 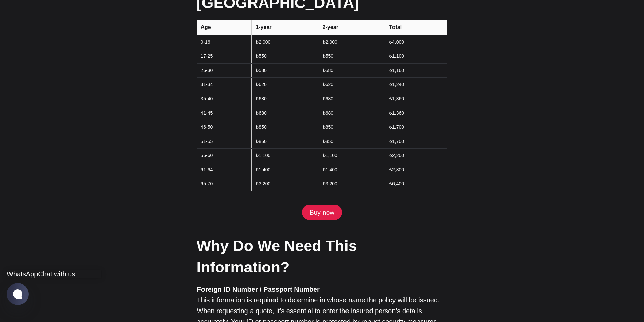 I want to click on jdiv: Chat with us, so click(x=56, y=274).